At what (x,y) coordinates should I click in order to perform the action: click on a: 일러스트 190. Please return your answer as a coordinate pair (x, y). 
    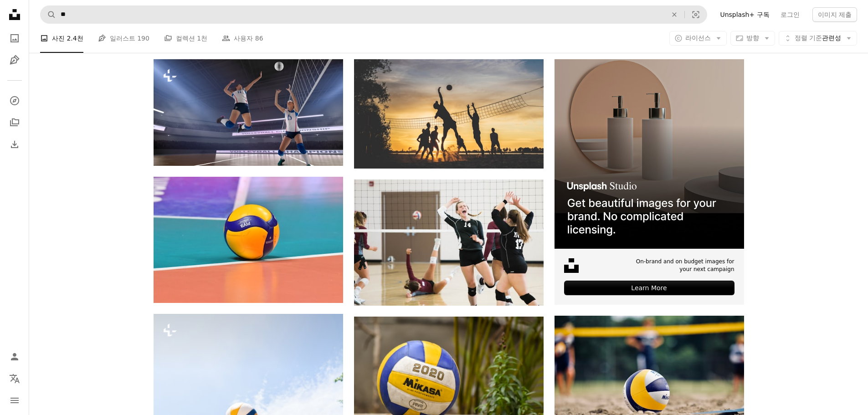
    Looking at the image, I should click on (123, 38).